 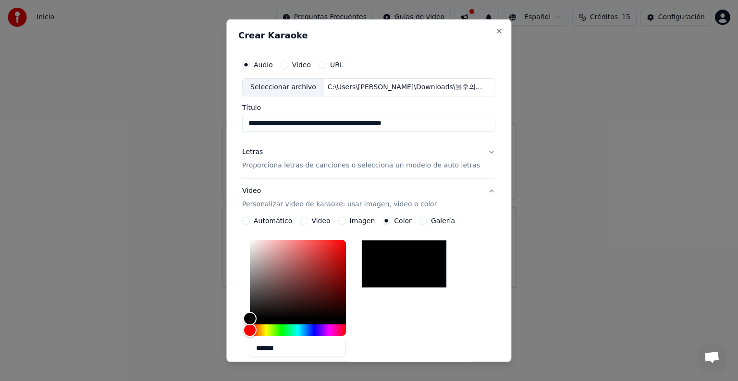 What do you see at coordinates (298, 279) in the screenshot?
I see `div: Color` at bounding box center [298, 279].